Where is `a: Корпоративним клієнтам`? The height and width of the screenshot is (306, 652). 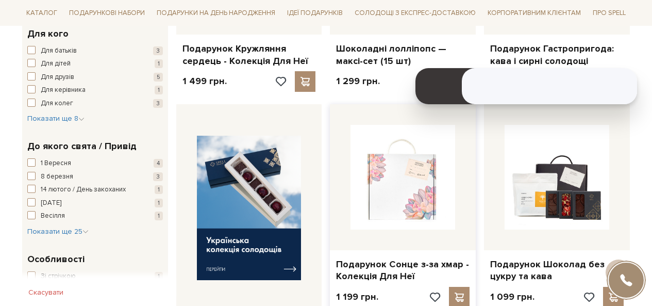 a: Корпоративним клієнтам is located at coordinates (534, 13).